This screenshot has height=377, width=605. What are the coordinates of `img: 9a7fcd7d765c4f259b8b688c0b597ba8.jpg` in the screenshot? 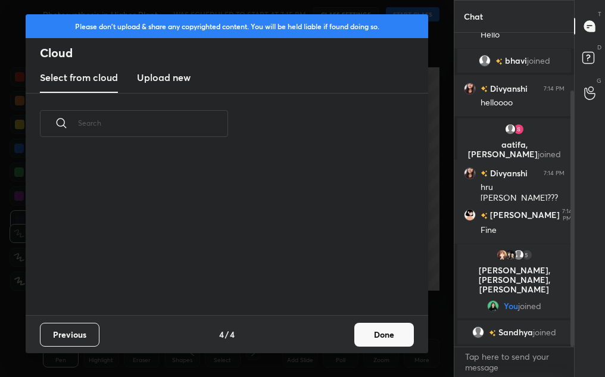 It's located at (493, 306).